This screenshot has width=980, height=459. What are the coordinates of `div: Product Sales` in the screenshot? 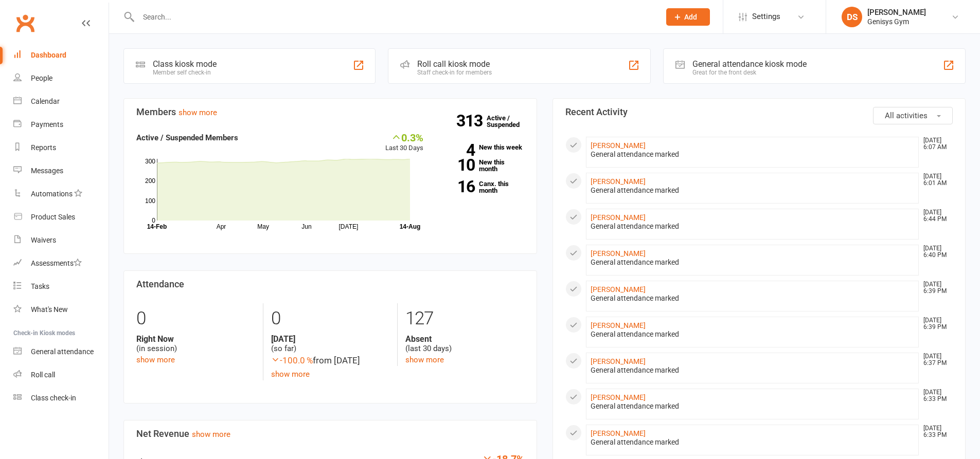 It's located at (53, 217).